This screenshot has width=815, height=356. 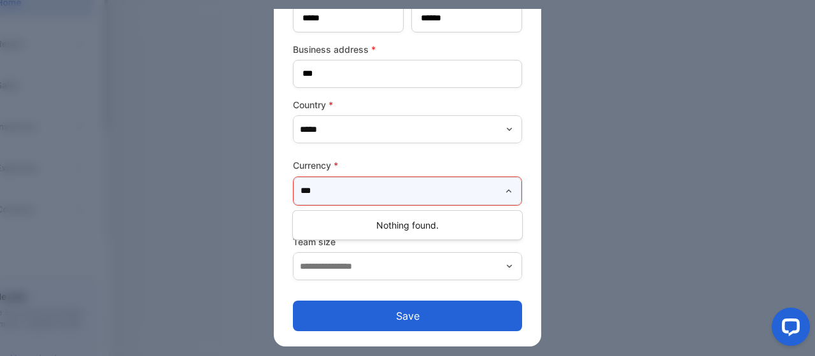 What do you see at coordinates (29, 24) in the screenshot?
I see `button: Open LiveChat chat widget` at bounding box center [29, 24].